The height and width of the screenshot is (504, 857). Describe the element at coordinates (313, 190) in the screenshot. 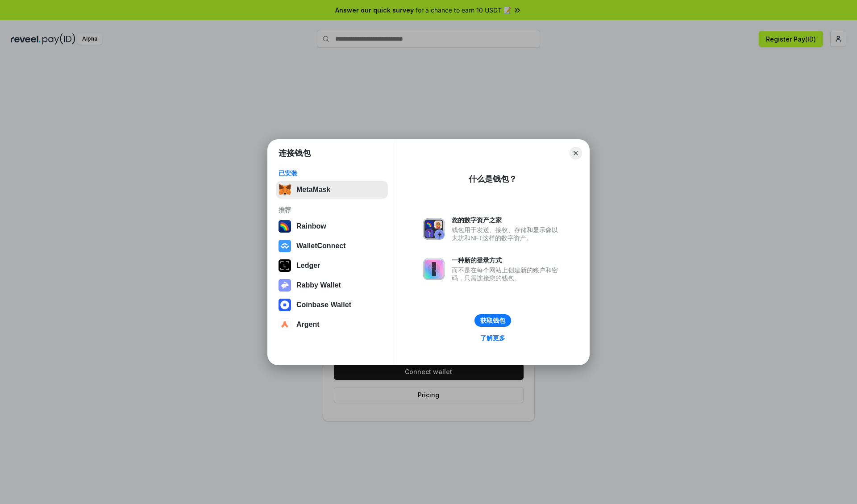

I see `div: MetaMask` at that location.